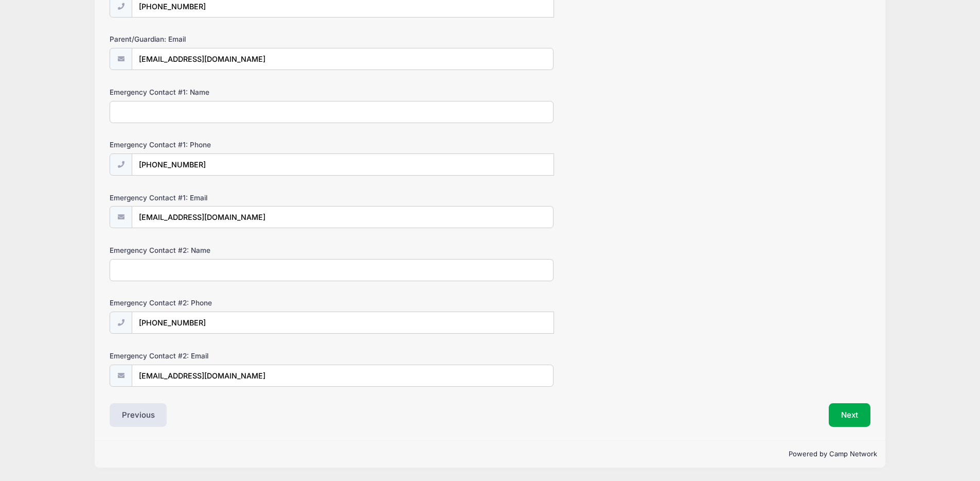 The width and height of the screenshot is (980, 481). I want to click on label: Emergency Contact #2: Email, so click(236, 356).